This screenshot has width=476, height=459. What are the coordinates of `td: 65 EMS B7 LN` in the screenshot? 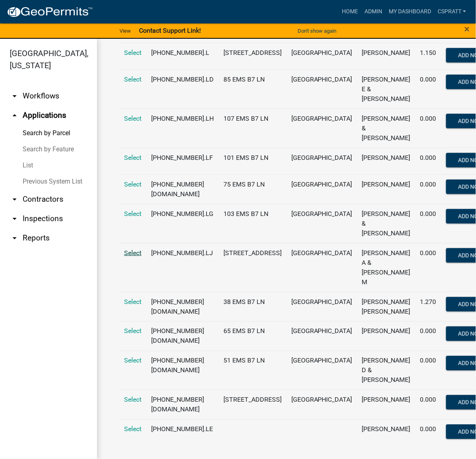 It's located at (252, 336).